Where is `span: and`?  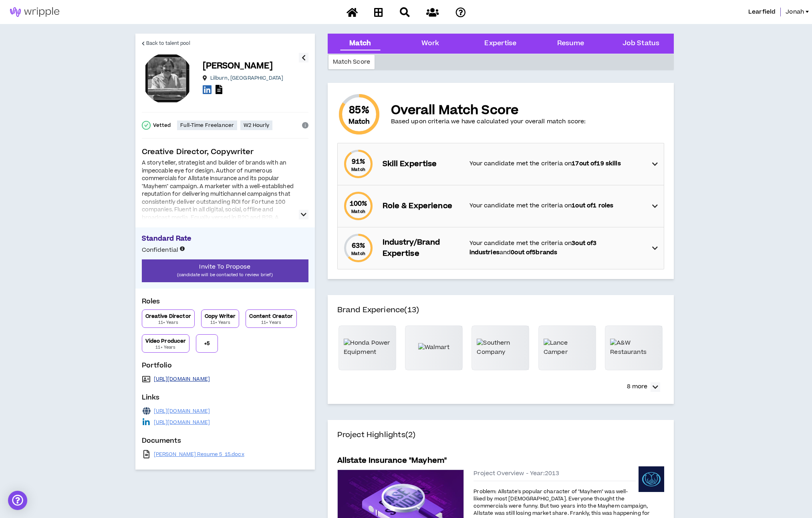
span: and is located at coordinates (505, 253).